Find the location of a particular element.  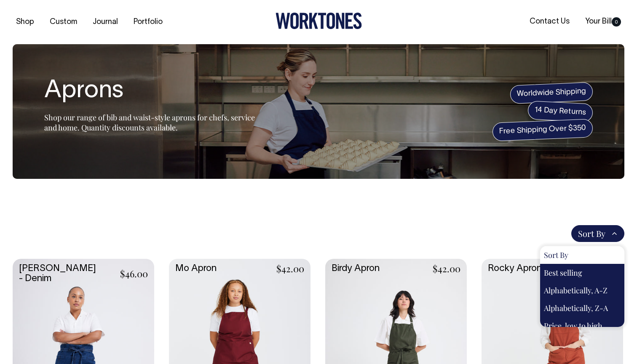

div: Alphabetically, Z-A is located at coordinates (582, 308).